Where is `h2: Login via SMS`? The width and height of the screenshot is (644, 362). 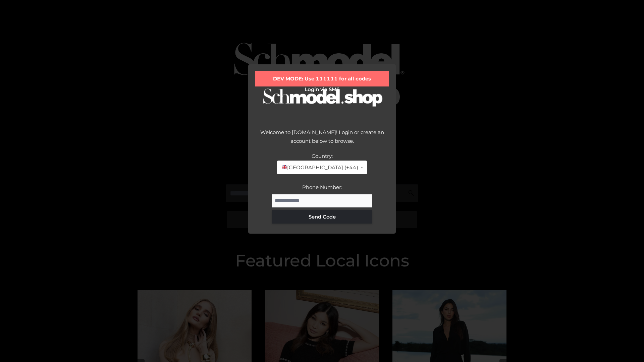 h2: Login via SMS is located at coordinates (322, 89).